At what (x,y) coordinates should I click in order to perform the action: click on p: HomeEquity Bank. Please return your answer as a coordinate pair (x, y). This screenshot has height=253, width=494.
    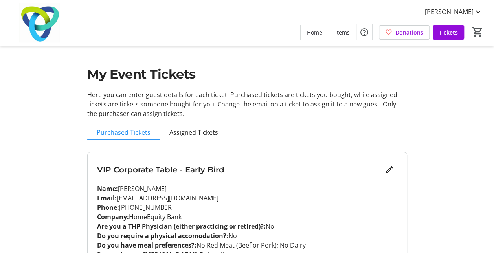
    Looking at the image, I should click on (247, 217).